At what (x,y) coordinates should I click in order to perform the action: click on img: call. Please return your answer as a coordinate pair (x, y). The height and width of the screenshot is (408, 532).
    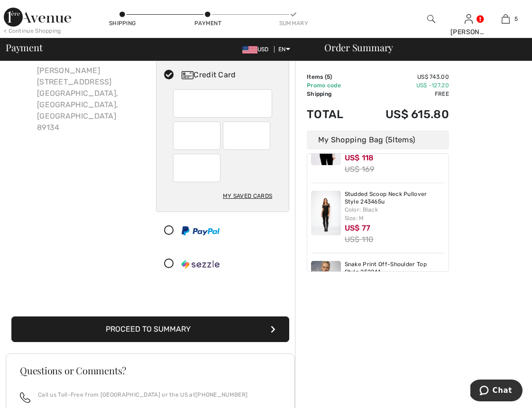
    Looking at the image, I should click on (25, 398).